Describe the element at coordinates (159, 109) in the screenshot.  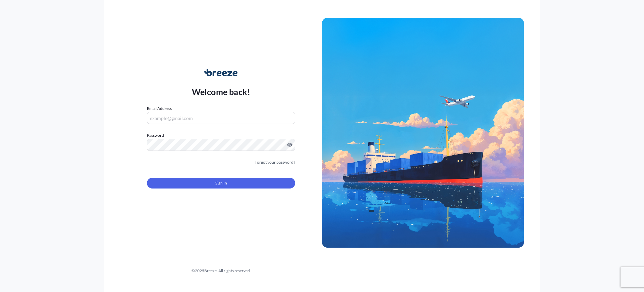
I see `label: Email Address` at that location.